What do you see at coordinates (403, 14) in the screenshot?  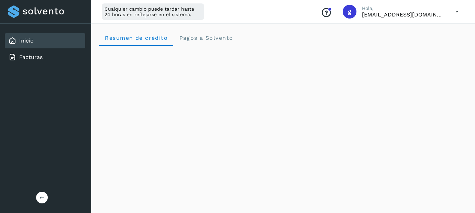 I see `p: gdl_silver@hotmail.com` at bounding box center [403, 14].